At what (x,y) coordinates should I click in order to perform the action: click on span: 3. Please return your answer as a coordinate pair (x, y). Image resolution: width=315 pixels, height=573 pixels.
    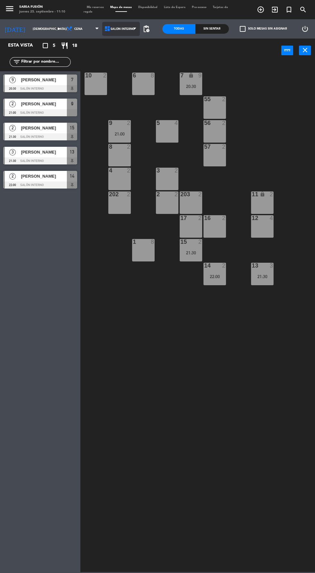
    Looking at the image, I should click on (13, 152).